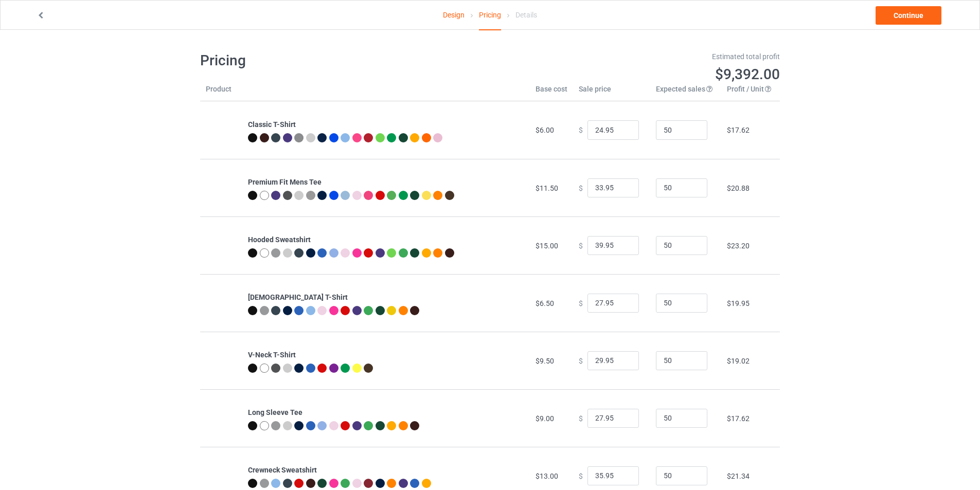  I want to click on span: $19.02, so click(738, 361).